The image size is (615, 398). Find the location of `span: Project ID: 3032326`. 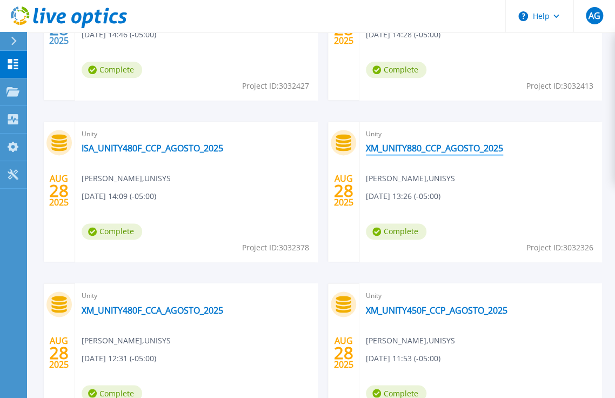

span: Project ID: 3032326 is located at coordinates (560, 248).